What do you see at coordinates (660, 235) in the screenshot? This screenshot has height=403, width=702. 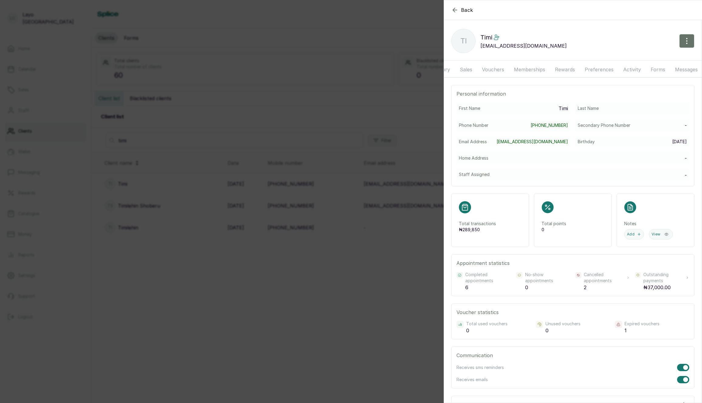 I see `button: View` at bounding box center [660, 235].